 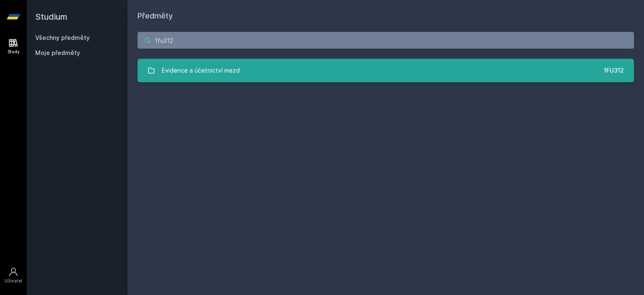 I want to click on a: Study, so click(x=13, y=46).